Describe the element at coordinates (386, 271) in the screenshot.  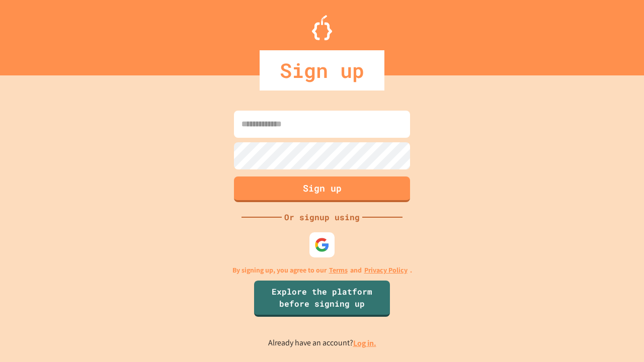
I see `a: Privacy Policy` at that location.